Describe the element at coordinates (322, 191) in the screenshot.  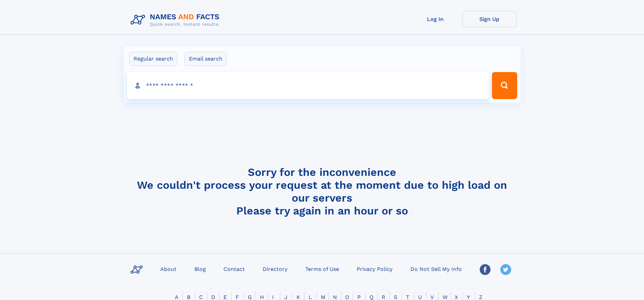
I see `h4: Sorry for the inconvenience We couldn't process your request at the moment due to high load on ou...` at that location.